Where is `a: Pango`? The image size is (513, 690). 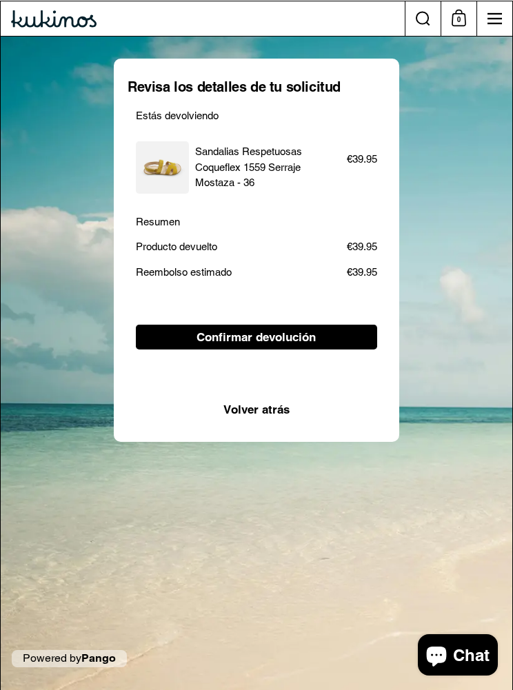
a: Pango is located at coordinates (99, 658).